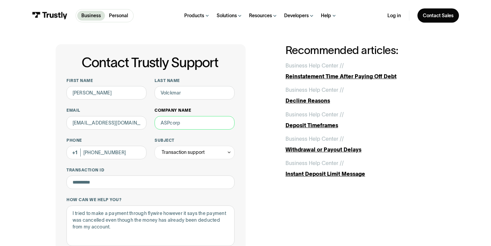 The width and height of the screenshot is (491, 246). I want to click on div: Developers, so click(296, 16).